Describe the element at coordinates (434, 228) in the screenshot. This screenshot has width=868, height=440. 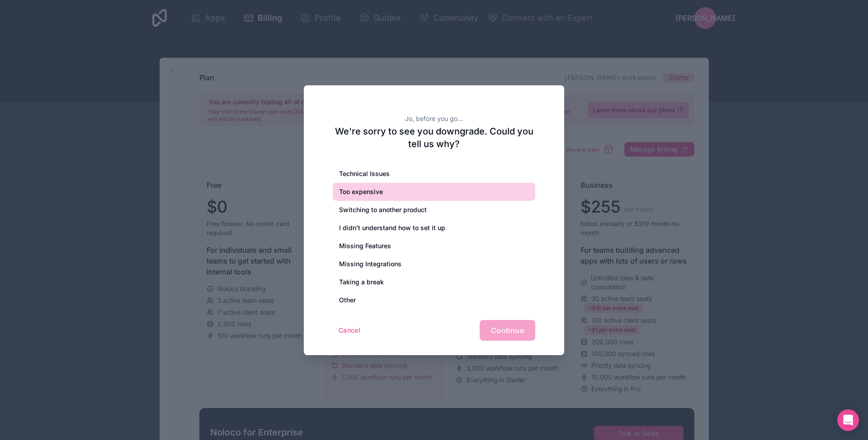
I see `div: I didn’t understand how to set it up` at that location.